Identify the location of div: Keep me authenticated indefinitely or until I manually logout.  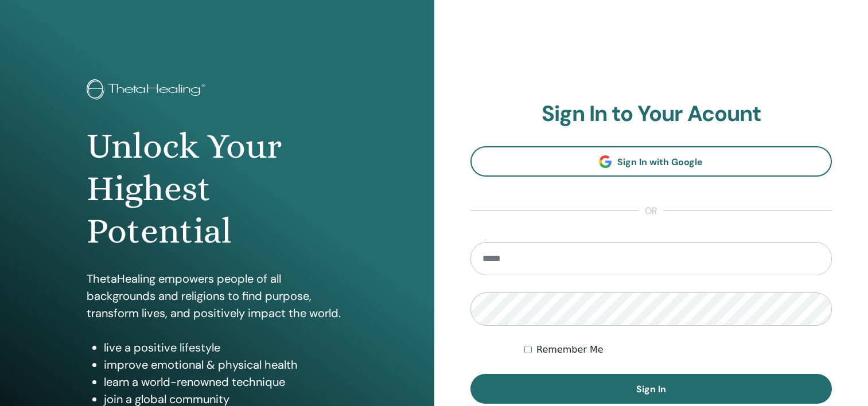
(678, 350).